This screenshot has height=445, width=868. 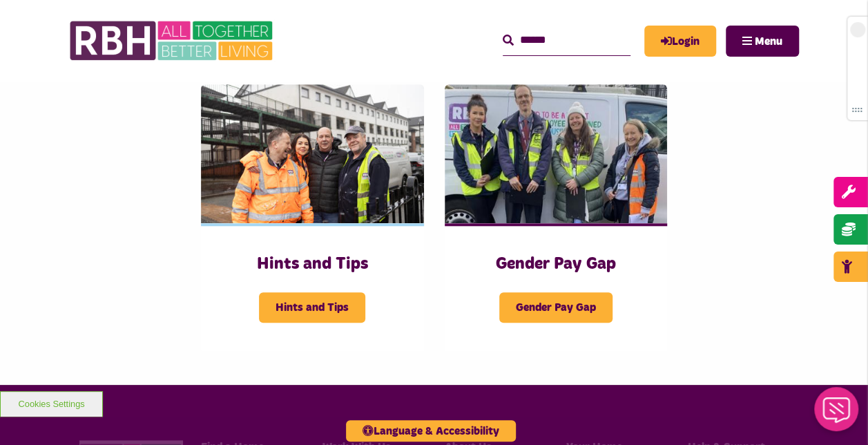 What do you see at coordinates (30, 26) in the screenshot?
I see `div: Close Web Assistant` at bounding box center [30, 26].